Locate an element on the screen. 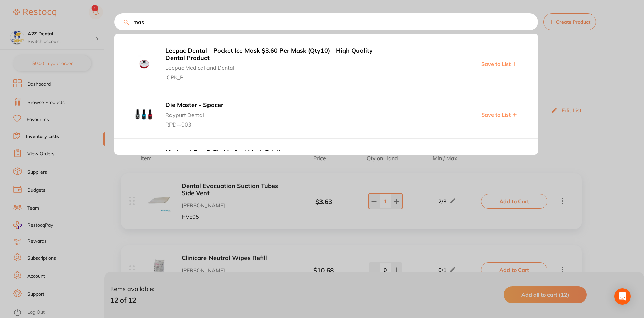  img: aWduLTI0LnBuZw is located at coordinates (144, 114).